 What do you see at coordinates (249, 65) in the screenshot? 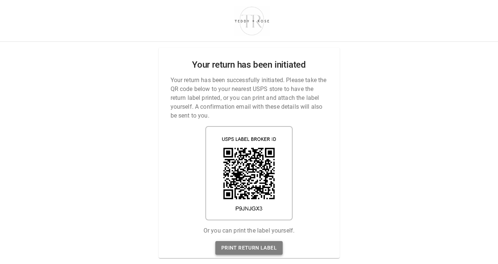
I see `h2: Your return has been initiated` at bounding box center [249, 65].